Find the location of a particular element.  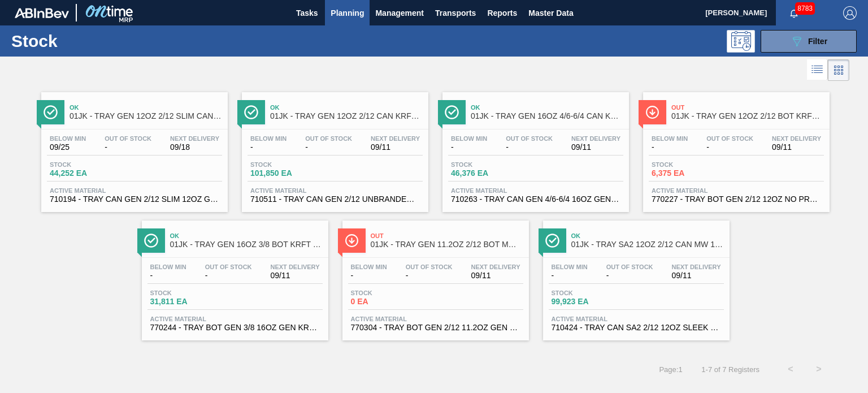

span: Transports is located at coordinates (456, 13).